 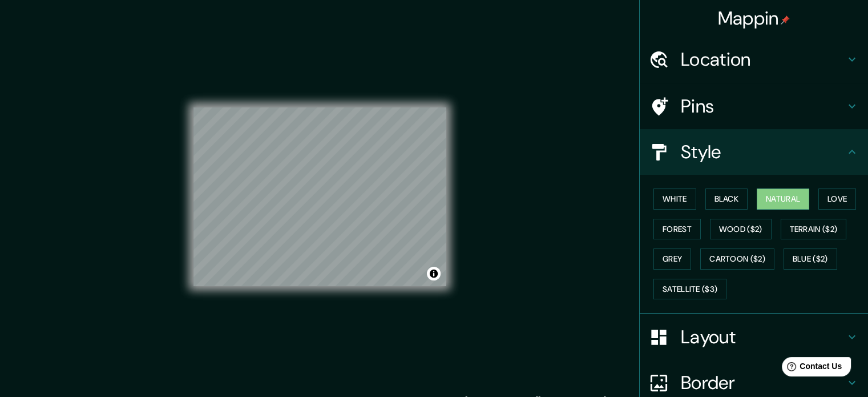 I want to click on button: Cartoon ($2), so click(x=737, y=258).